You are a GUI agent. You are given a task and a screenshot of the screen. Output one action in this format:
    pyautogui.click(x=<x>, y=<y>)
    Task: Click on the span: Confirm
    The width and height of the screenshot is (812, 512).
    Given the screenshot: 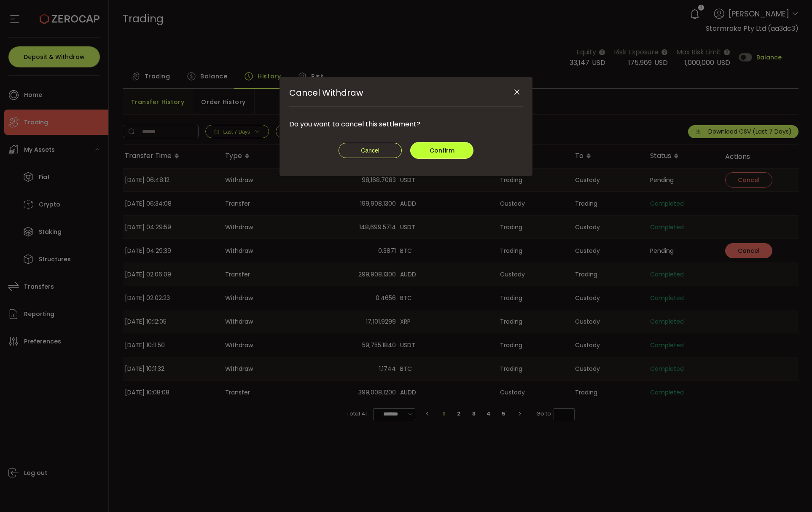 What is the action you would take?
    pyautogui.click(x=442, y=150)
    